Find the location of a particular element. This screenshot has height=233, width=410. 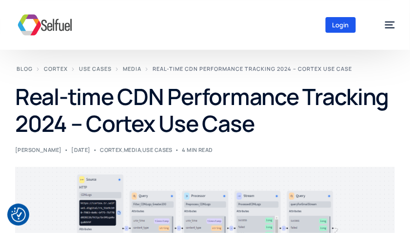

a: Blog is located at coordinates (24, 68).